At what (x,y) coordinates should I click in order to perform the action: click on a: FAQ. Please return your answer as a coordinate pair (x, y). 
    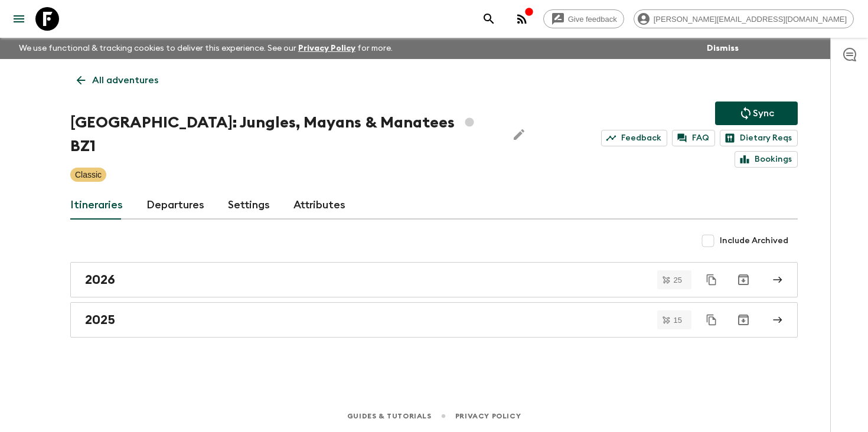
    Looking at the image, I should click on (694, 138).